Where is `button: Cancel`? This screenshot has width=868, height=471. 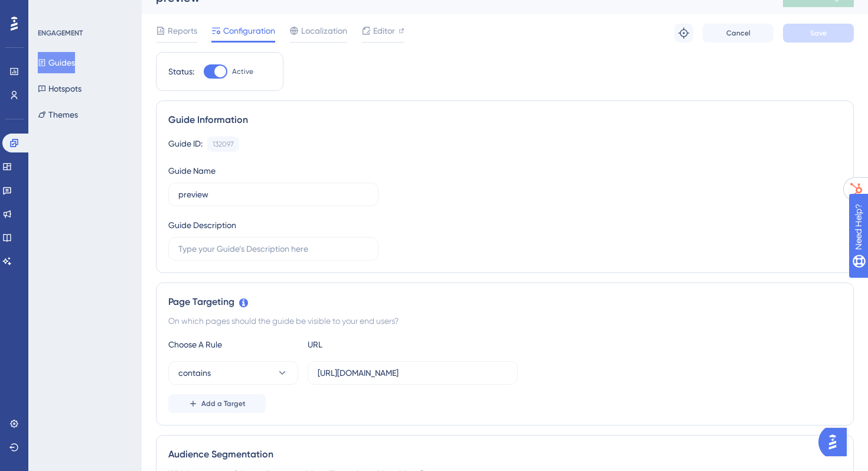
button: Cancel is located at coordinates (738, 33).